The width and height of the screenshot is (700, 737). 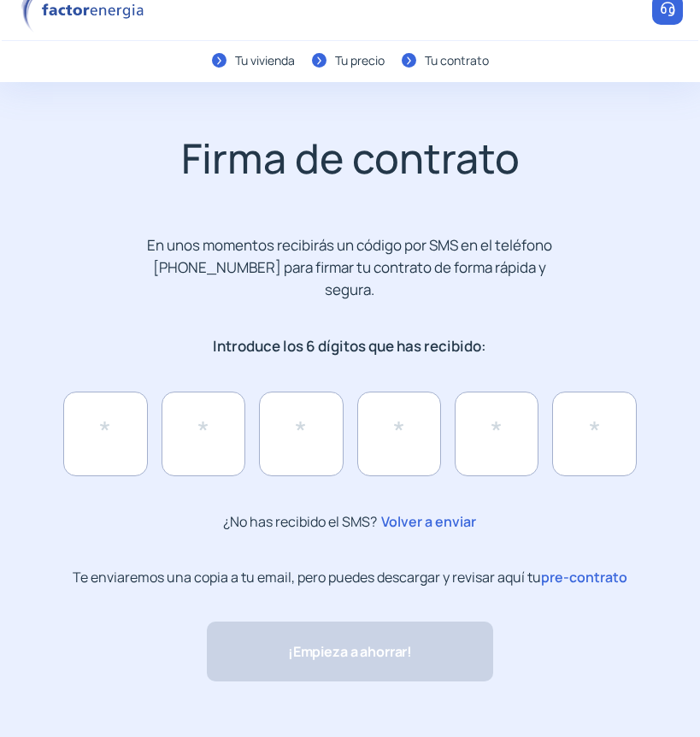 What do you see at coordinates (426, 521) in the screenshot?
I see `span: Volver a enviar` at bounding box center [426, 521].